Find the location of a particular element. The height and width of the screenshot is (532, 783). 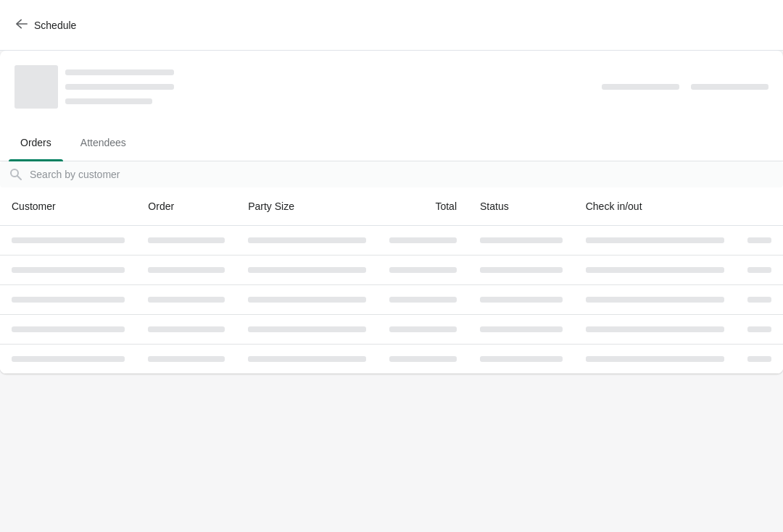

button: Schedule is located at coordinates (47, 26).